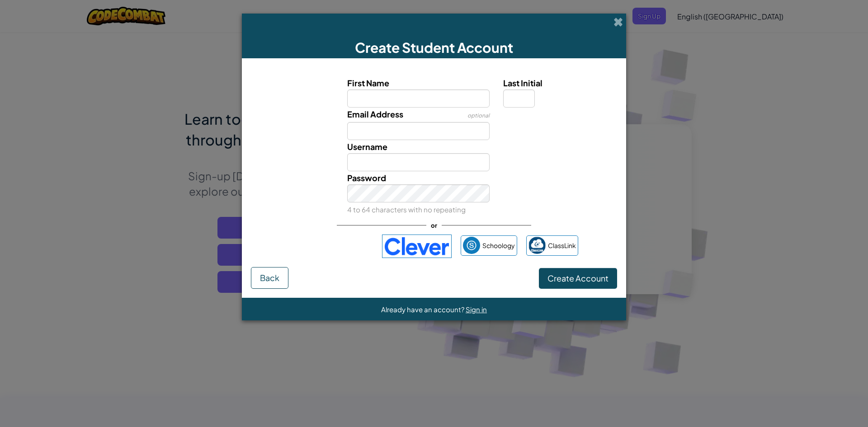  What do you see at coordinates (270, 278) in the screenshot?
I see `span: Back` at bounding box center [270, 278].